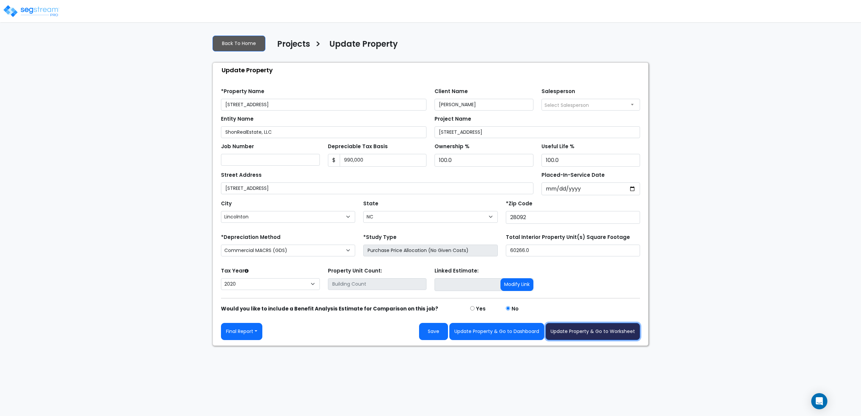 The height and width of the screenshot is (416, 861). Describe the element at coordinates (558, 147) in the screenshot. I see `label: Useful Life %` at that location.